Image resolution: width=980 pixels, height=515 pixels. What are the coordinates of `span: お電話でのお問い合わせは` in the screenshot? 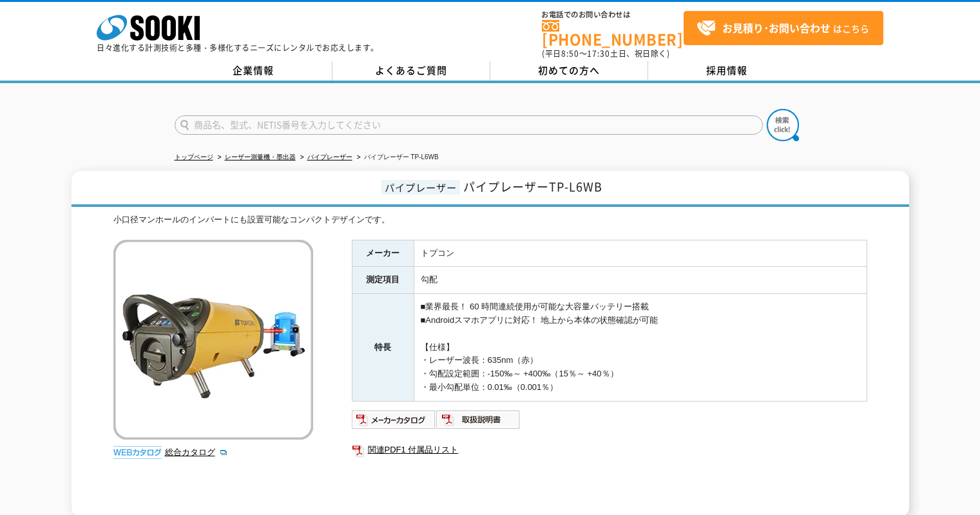 It's located at (613, 15).